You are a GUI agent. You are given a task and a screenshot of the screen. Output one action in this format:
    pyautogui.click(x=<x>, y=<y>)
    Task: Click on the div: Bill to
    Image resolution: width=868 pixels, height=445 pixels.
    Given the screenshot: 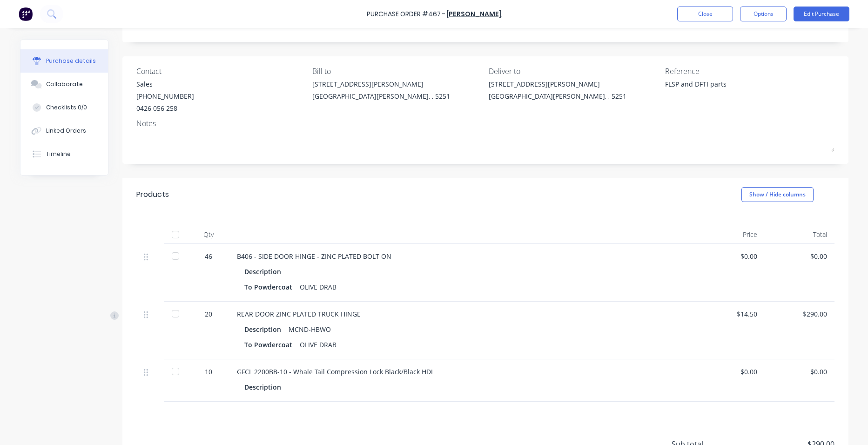 What is the action you would take?
    pyautogui.click(x=397, y=71)
    